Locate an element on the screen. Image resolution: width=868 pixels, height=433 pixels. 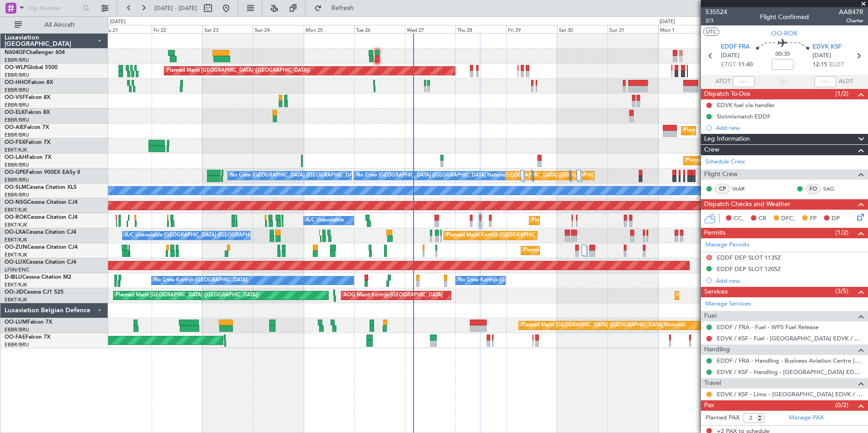
span: 2/3 is located at coordinates (716, 20).